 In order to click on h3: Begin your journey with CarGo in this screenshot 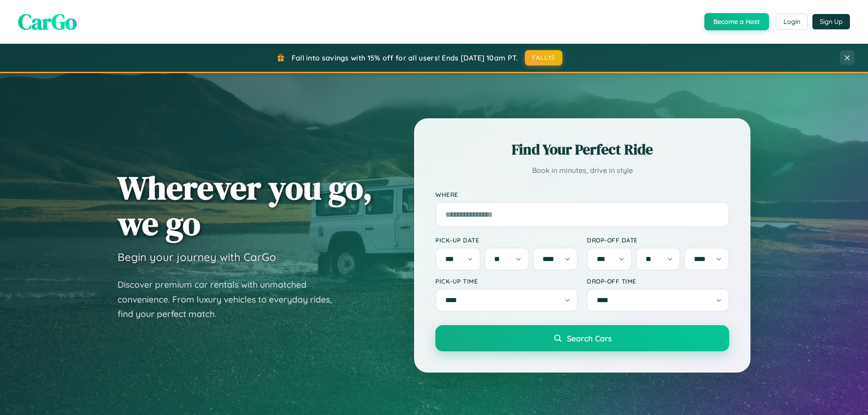, I will do `click(197, 257)`.